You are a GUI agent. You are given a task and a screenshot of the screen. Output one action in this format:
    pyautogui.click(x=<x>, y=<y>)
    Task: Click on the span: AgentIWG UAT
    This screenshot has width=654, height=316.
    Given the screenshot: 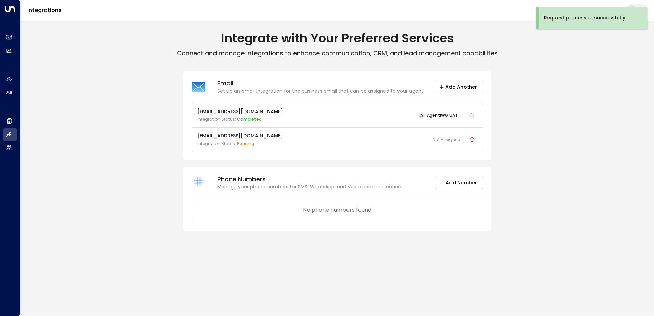 What is the action you would take?
    pyautogui.click(x=442, y=115)
    